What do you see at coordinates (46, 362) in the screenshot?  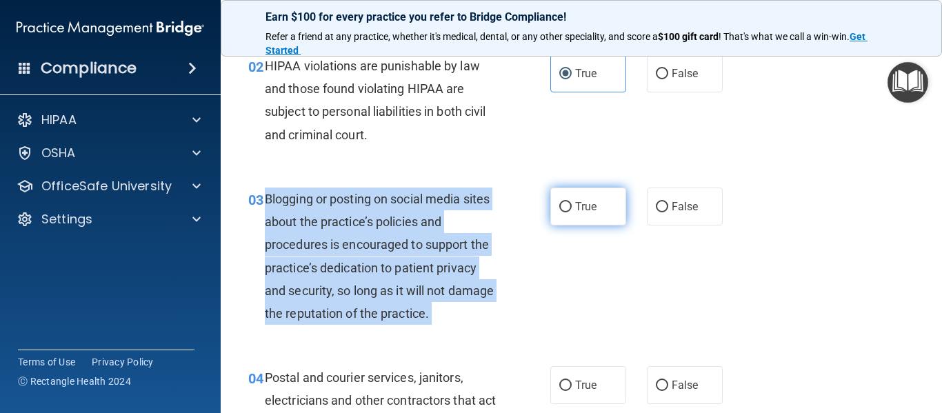 I see `a: Terms of Use` at bounding box center [46, 362].